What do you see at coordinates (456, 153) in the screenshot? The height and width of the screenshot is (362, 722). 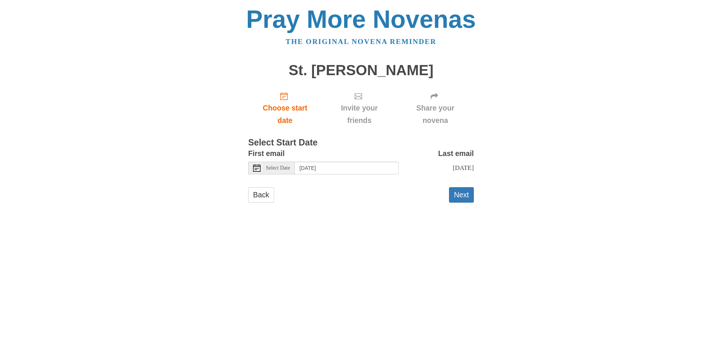 I see `label: Last email` at bounding box center [456, 153].